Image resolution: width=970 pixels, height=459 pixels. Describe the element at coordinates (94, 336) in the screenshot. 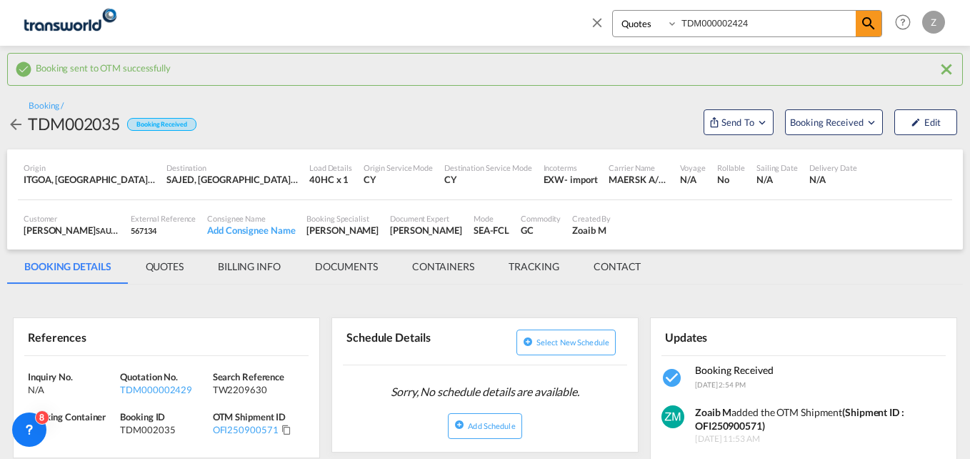

I see `div: References` at that location.